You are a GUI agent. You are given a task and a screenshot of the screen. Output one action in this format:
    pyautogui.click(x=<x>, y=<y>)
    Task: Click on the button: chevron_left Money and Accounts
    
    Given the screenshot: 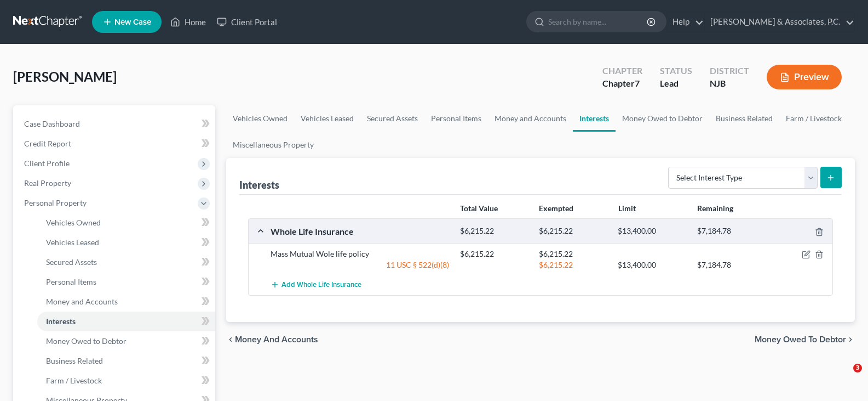 What is the action you would take?
    pyautogui.click(x=272, y=340)
    